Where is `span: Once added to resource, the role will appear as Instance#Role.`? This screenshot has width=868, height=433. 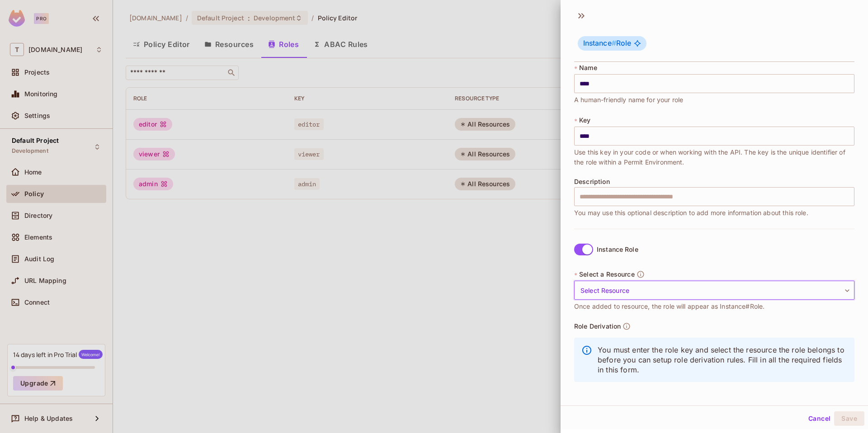 span: Once added to resource, the role will appear as Instance#Role. is located at coordinates (669, 306).